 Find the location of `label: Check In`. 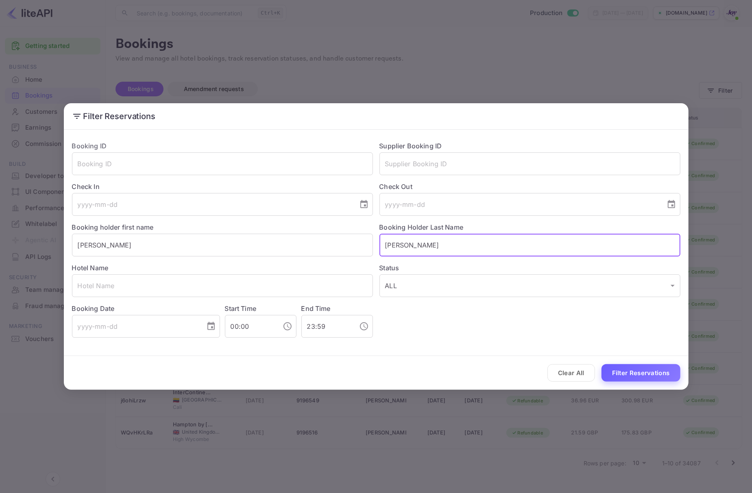

label: Check In is located at coordinates (222, 187).